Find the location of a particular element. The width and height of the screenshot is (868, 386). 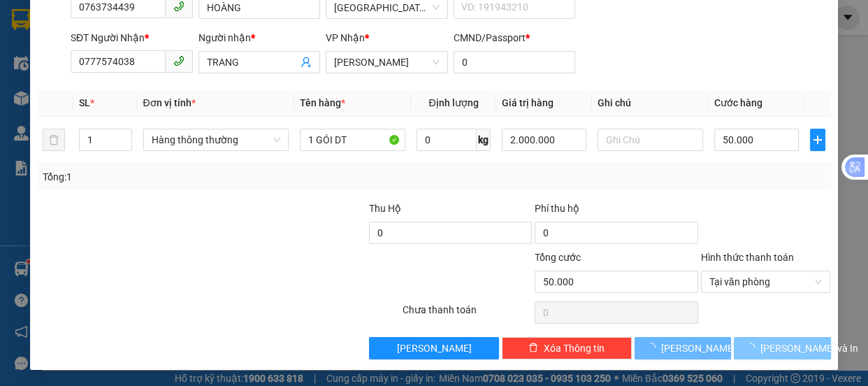

button: delete is located at coordinates (54, 140).